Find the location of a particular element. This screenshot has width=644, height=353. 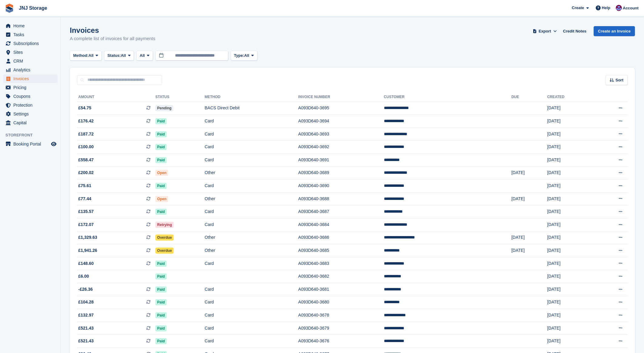

span: £1,941.26 is located at coordinates (88, 251).